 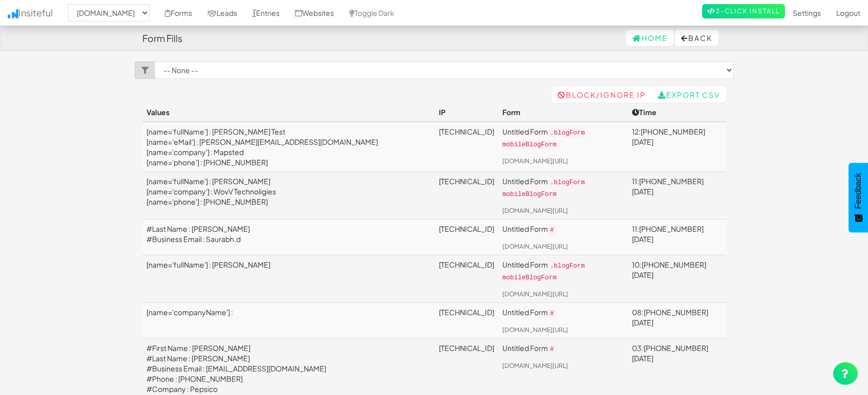 I want to click on th: Values, so click(x=288, y=112).